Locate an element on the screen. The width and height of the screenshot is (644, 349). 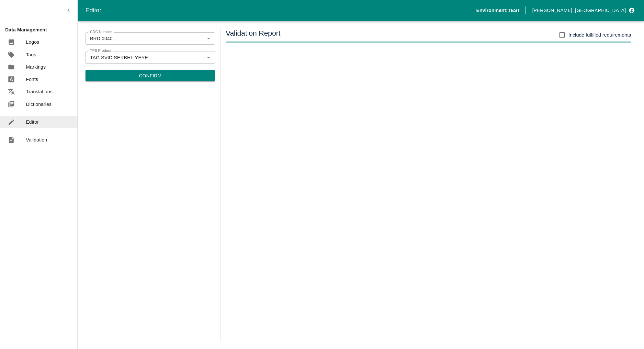
p: Dictionaries is located at coordinates (39, 105).